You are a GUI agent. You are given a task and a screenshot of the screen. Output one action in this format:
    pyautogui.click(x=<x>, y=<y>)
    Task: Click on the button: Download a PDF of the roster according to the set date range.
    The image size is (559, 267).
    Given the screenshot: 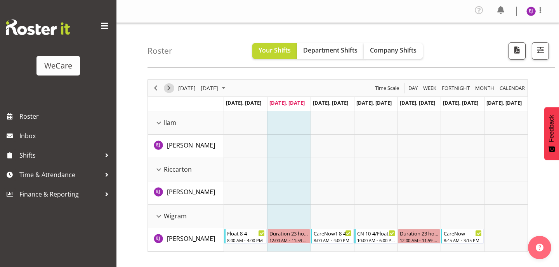 What is the action you would take?
    pyautogui.click(x=517, y=51)
    